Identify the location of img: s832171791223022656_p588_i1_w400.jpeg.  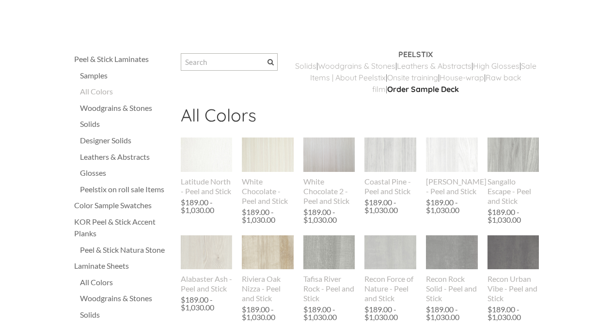
(267, 155).